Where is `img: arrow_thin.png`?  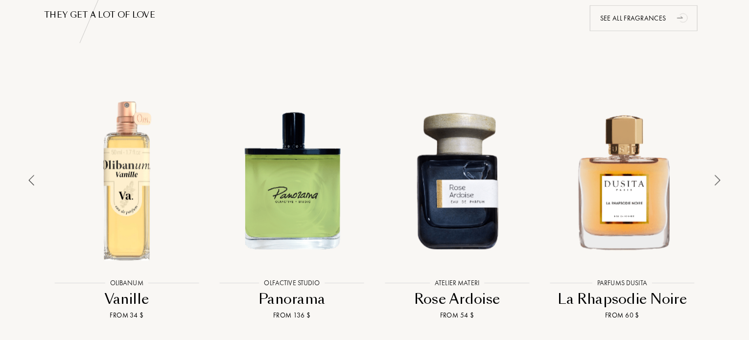 img: arrow_thin.png is located at coordinates (718, 181).